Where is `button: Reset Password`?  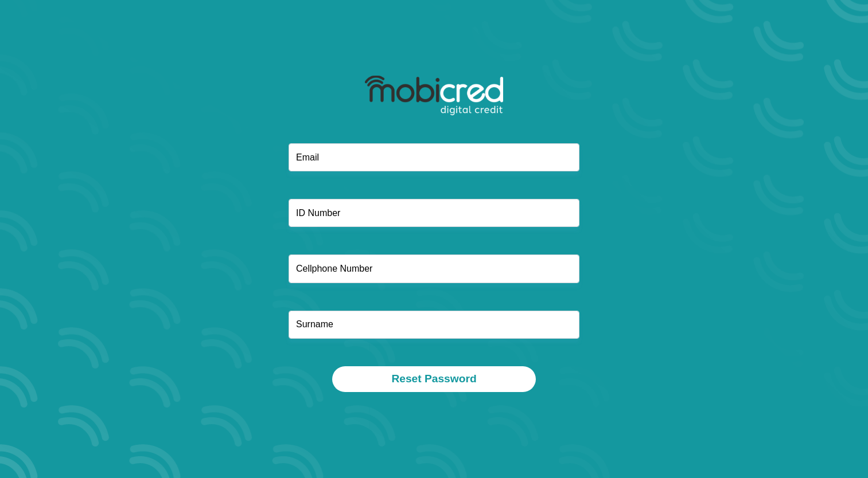 button: Reset Password is located at coordinates (434, 379).